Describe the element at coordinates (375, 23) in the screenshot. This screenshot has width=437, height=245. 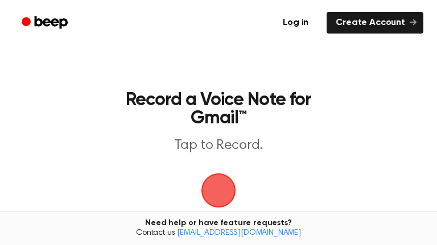
I see `a: Create Account` at that location.